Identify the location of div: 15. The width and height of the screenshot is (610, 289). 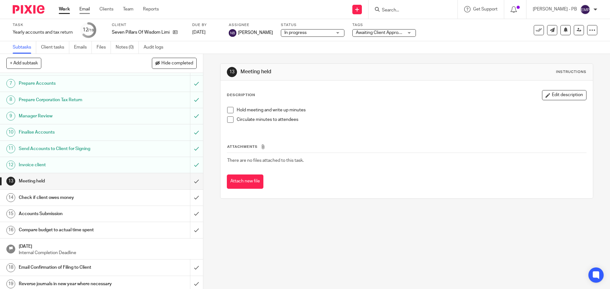
(11, 214).